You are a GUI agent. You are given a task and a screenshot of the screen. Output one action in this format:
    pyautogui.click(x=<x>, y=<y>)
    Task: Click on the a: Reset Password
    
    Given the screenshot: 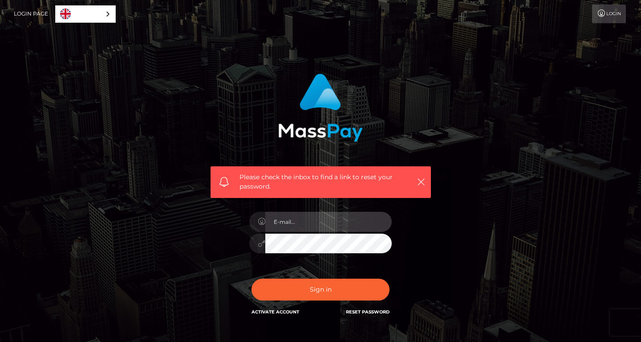 What is the action you would take?
    pyautogui.click(x=368, y=311)
    